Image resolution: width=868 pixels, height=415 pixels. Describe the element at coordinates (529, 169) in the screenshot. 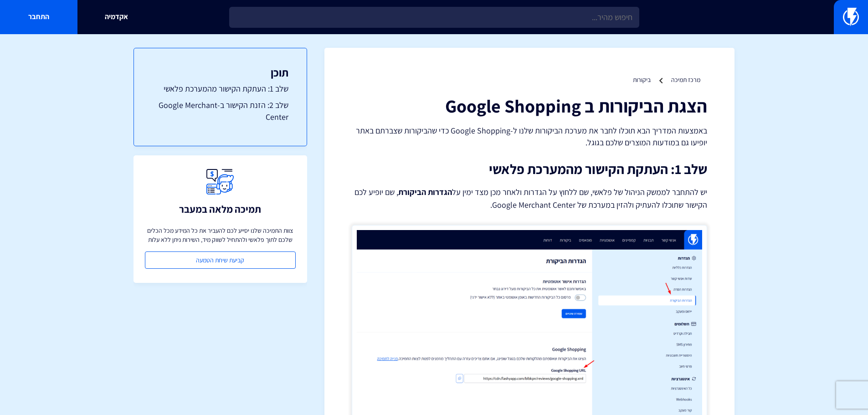

I see `h2: שלב 1: העתקת הקישור מהמערכת פלאשי` at that location.